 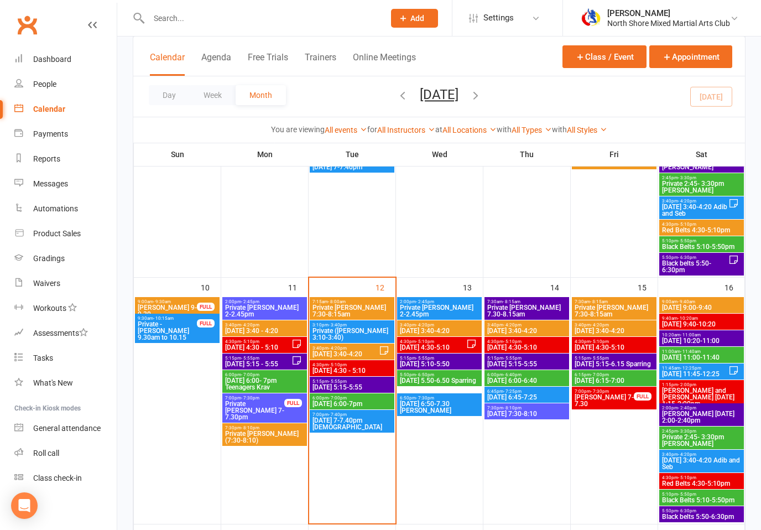 What do you see at coordinates (250, 375) in the screenshot?
I see `span: - 7:00pm` at bounding box center [250, 375].